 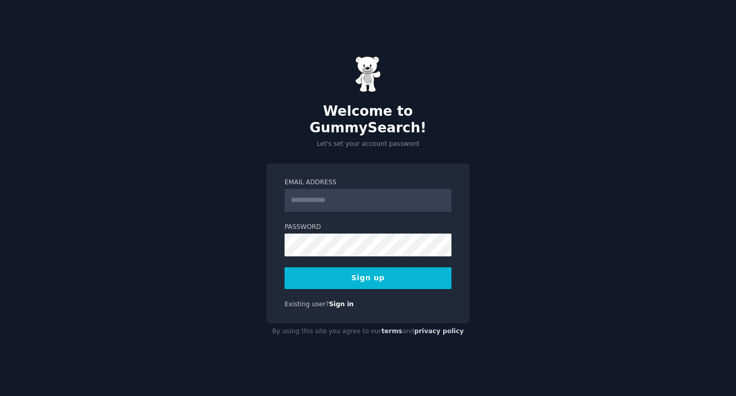 I want to click on a: Sign in, so click(x=342, y=304).